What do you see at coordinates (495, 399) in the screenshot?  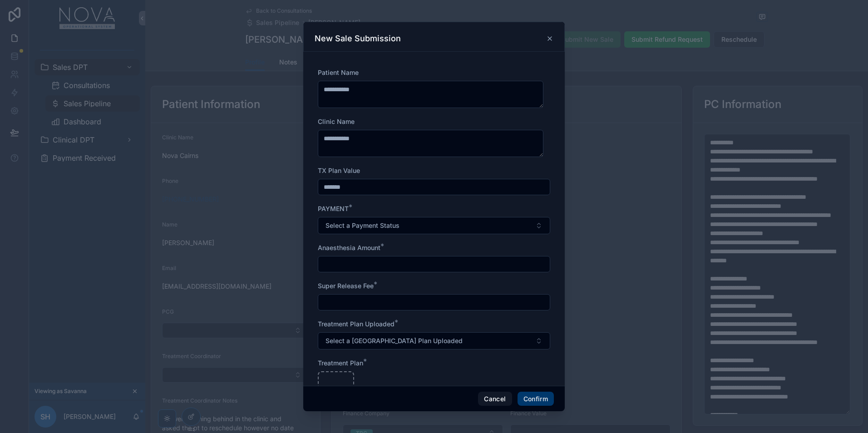 I see `button: Cancel` at bounding box center [495, 399].